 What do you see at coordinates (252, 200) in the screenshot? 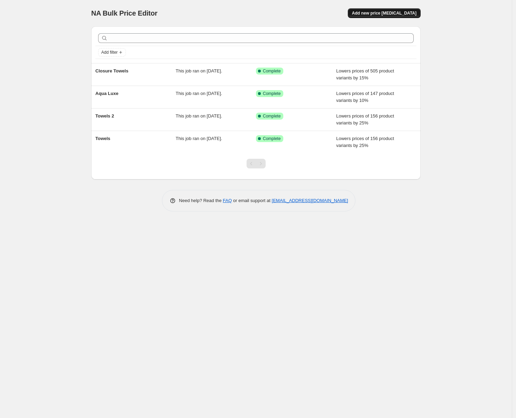
I see `span: or email support at` at bounding box center [252, 200].